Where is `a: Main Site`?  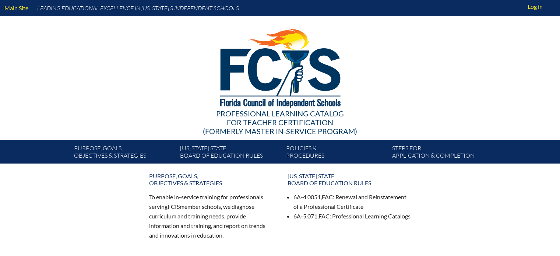
a: Main Site is located at coordinates (16, 8).